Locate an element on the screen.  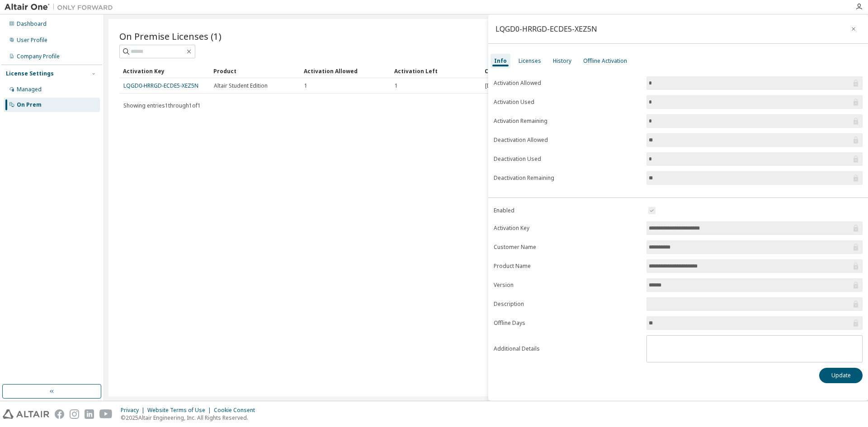
label: Activation Key is located at coordinates (568, 228).